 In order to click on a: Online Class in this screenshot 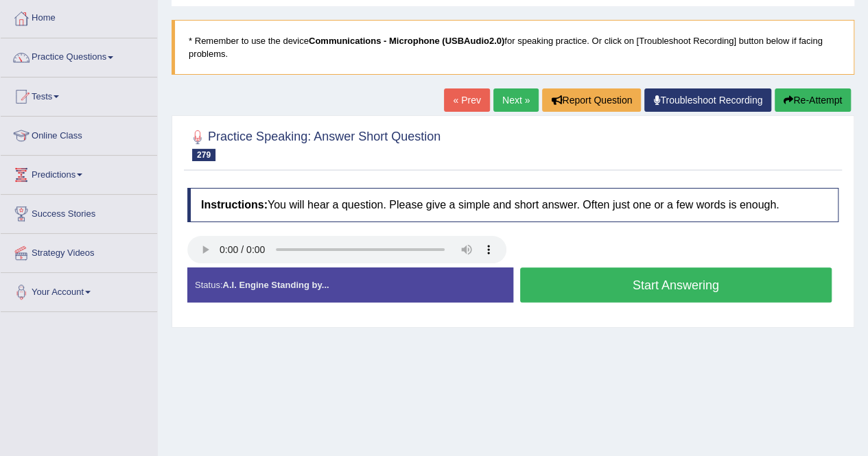, I will do `click(79, 134)`.